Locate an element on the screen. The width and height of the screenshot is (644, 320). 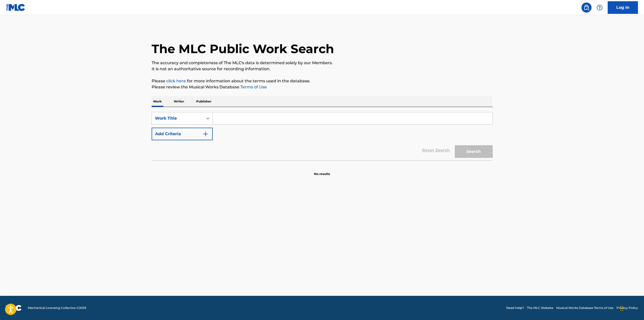
button: Add Criteria is located at coordinates (182, 134).